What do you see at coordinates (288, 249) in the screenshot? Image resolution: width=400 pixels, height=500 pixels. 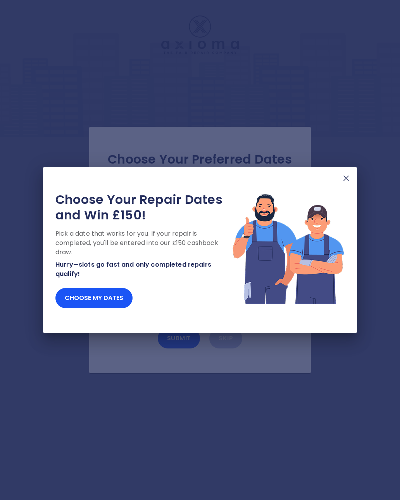 I see `img: Lottery` at bounding box center [288, 249].